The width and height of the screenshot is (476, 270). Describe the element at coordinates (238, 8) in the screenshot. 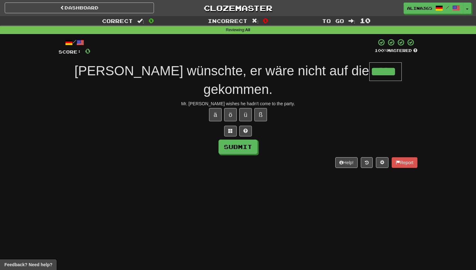

I see `a: Clozemaster` at that location.